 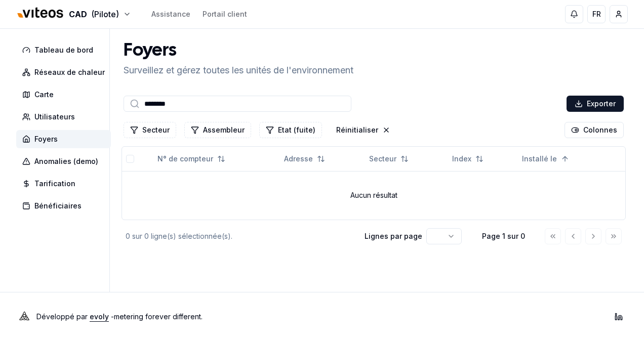 What do you see at coordinates (69, 72) in the screenshot?
I see `span: Réseaux de chaleur` at bounding box center [69, 72].